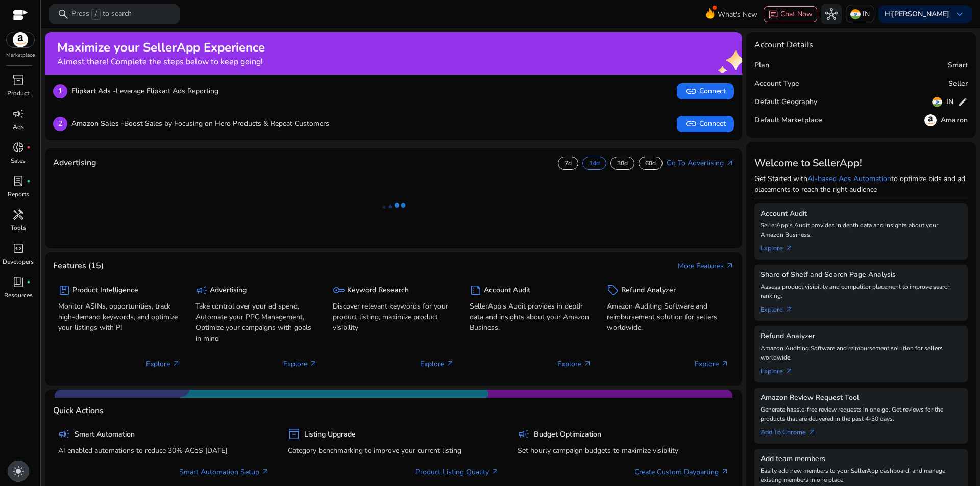 Image resolution: width=980 pixels, height=486 pixels. I want to click on p: Assess product visibility and competitor placement to improve search ranking., so click(861, 291).